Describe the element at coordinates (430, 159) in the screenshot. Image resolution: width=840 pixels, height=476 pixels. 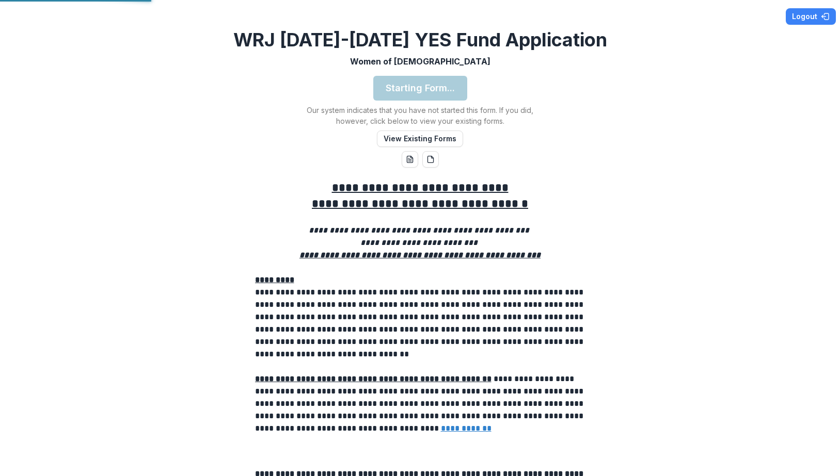
I see `button: pdf-download` at that location.